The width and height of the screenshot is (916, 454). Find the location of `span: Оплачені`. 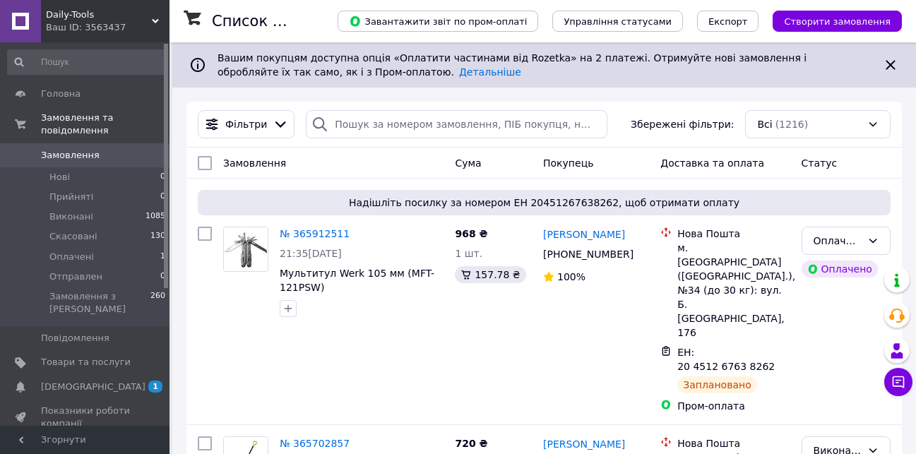

span: Оплачені is located at coordinates (71, 257).